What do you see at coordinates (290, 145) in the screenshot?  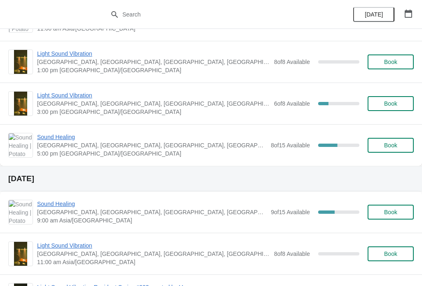 I see `span: 8 of 15 Available` at bounding box center [290, 145].